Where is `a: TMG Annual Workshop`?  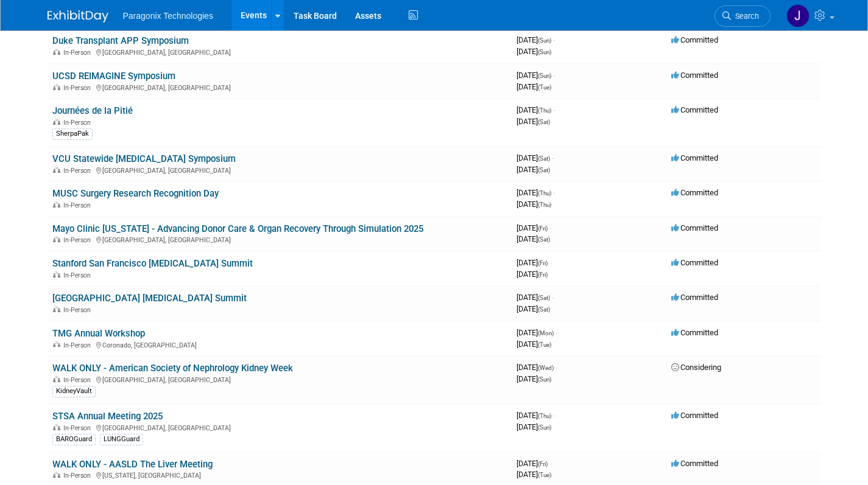 a: TMG Annual Workshop is located at coordinates (99, 334).